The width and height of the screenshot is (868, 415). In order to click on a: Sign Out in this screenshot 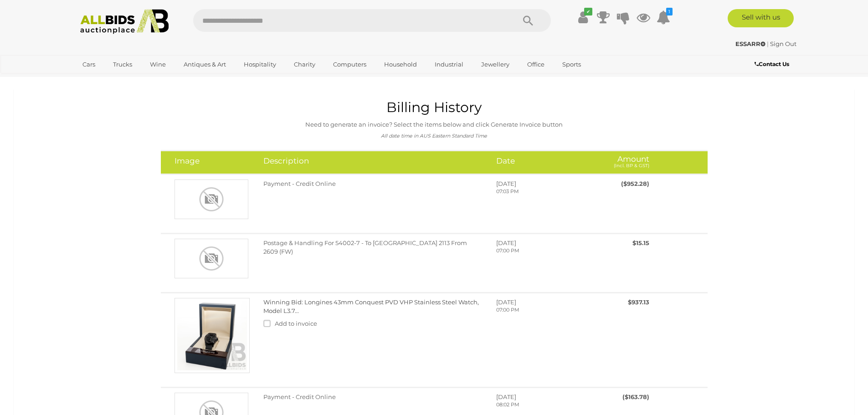, I will do `click(783, 44)`.